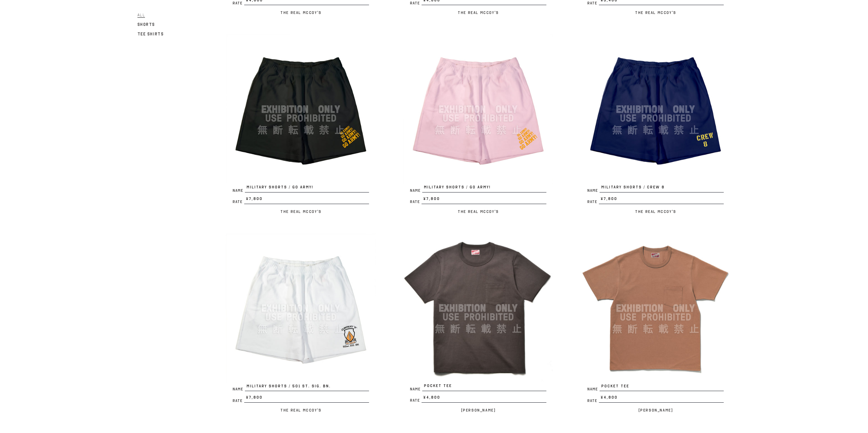  Describe the element at coordinates (656, 110) in the screenshot. I see `img: MILITARY SHORTS / CREW 8` at that location.